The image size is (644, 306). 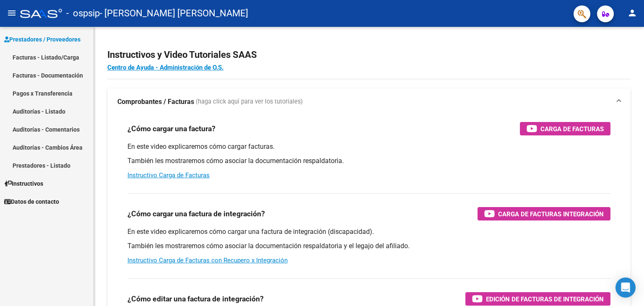 What do you see at coordinates (369, 232) in the screenshot?
I see `p: En este video explicaremos cómo cargar una factura de integración (discapacidad).` at bounding box center [369, 232].